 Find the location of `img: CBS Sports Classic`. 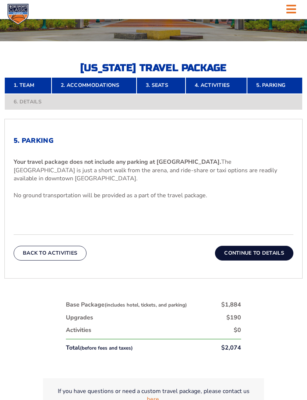

img: CBS Sports Classic is located at coordinates (18, 14).